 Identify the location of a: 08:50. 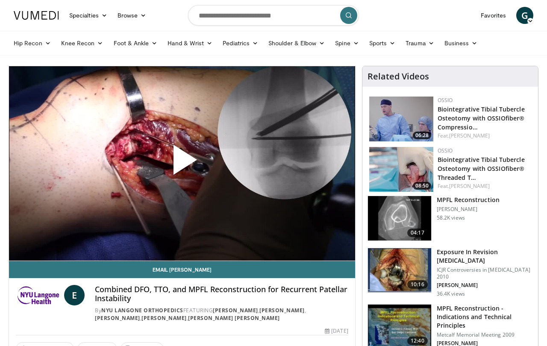
(402, 169).